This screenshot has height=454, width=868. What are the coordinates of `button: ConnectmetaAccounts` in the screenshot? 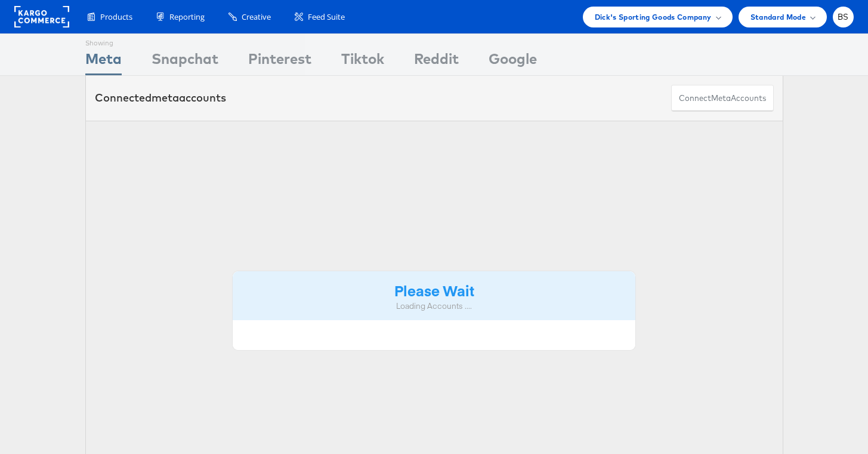 It's located at (722, 98).